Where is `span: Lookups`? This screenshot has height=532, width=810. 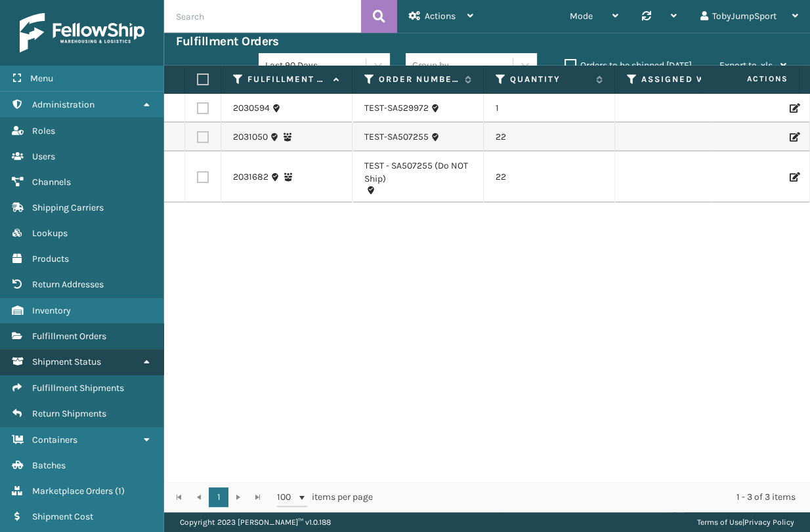 span: Lookups is located at coordinates (49, 233).